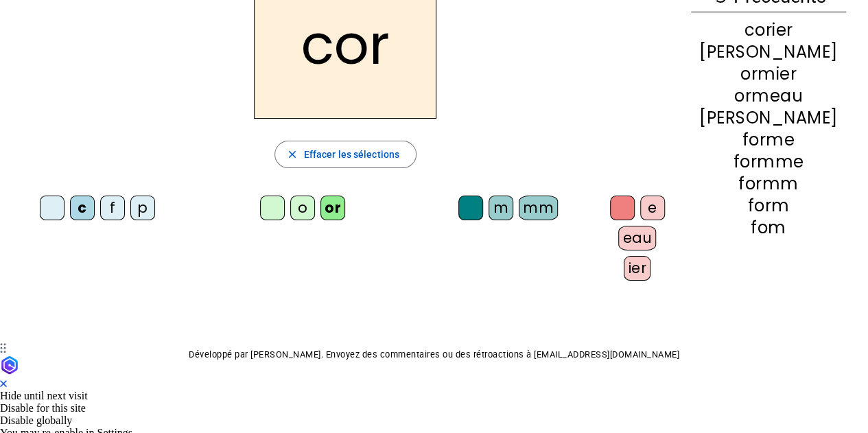 This screenshot has width=868, height=433. Describe the element at coordinates (769, 30) in the screenshot. I see `div: corier` at that location.